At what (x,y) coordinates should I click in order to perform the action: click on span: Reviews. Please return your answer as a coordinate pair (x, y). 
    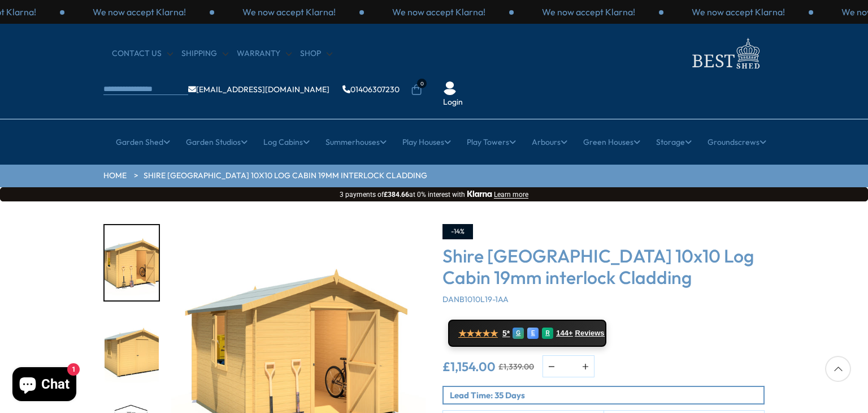
    Looking at the image, I should click on (590, 333).